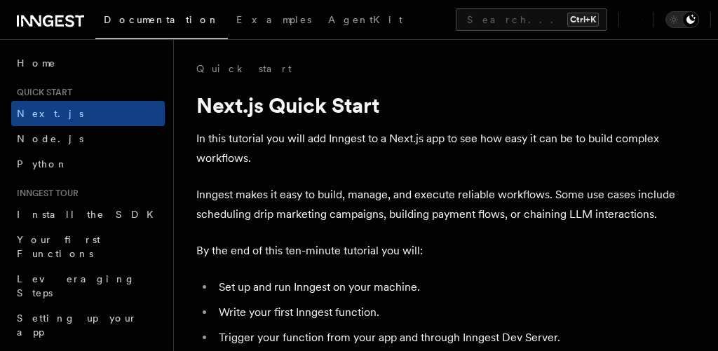 This screenshot has width=718, height=351. I want to click on a: Documentation, so click(161, 22).